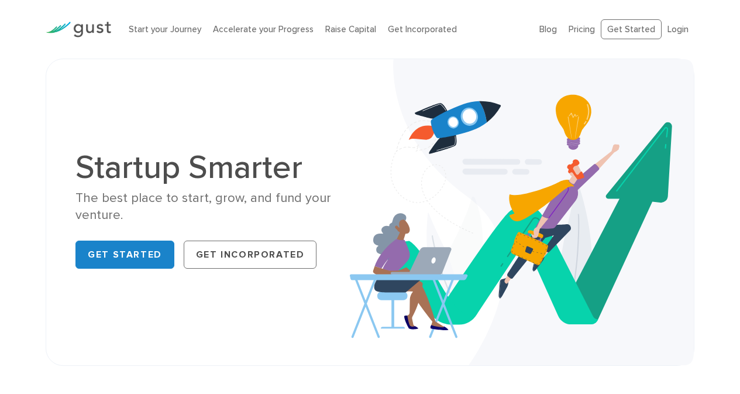 This screenshot has height=394, width=740. I want to click on a: Blog, so click(548, 29).